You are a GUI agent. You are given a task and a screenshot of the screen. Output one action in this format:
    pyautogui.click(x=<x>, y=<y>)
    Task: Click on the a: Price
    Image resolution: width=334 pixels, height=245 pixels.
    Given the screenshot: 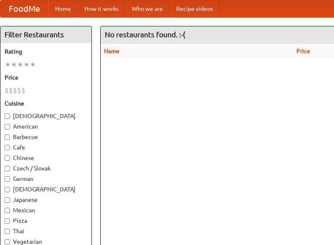 What is the action you would take?
    pyautogui.click(x=304, y=51)
    